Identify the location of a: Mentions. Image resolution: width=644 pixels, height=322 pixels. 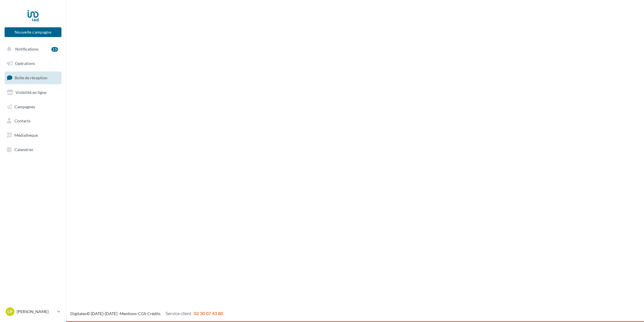
(128, 313).